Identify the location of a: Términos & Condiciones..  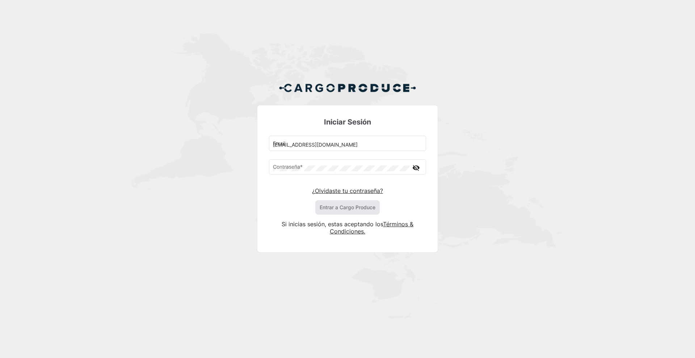
(371, 228).